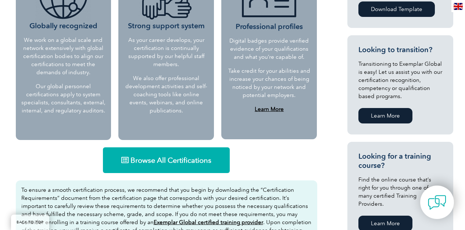  Describe the element at coordinates (208, 222) in the screenshot. I see `u: Exemplar Global certified training provider` at that location.